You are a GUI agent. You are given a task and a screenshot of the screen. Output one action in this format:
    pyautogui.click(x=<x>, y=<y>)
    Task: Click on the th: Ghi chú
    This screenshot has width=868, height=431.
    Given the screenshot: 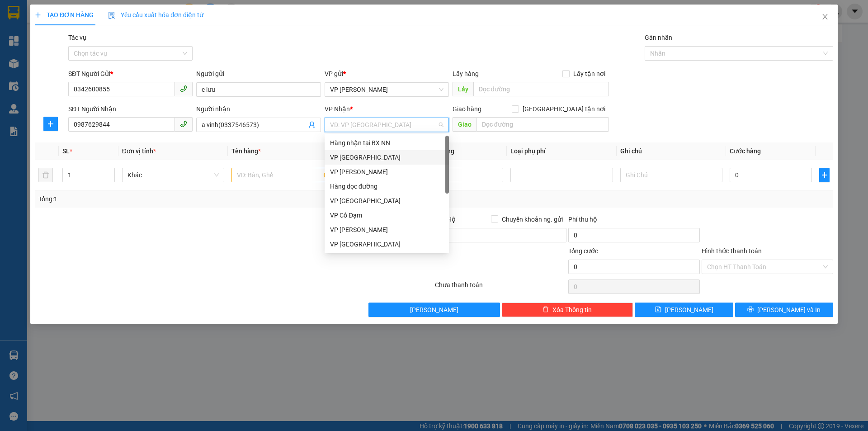 What is the action you would take?
    pyautogui.click(x=672, y=151)
    